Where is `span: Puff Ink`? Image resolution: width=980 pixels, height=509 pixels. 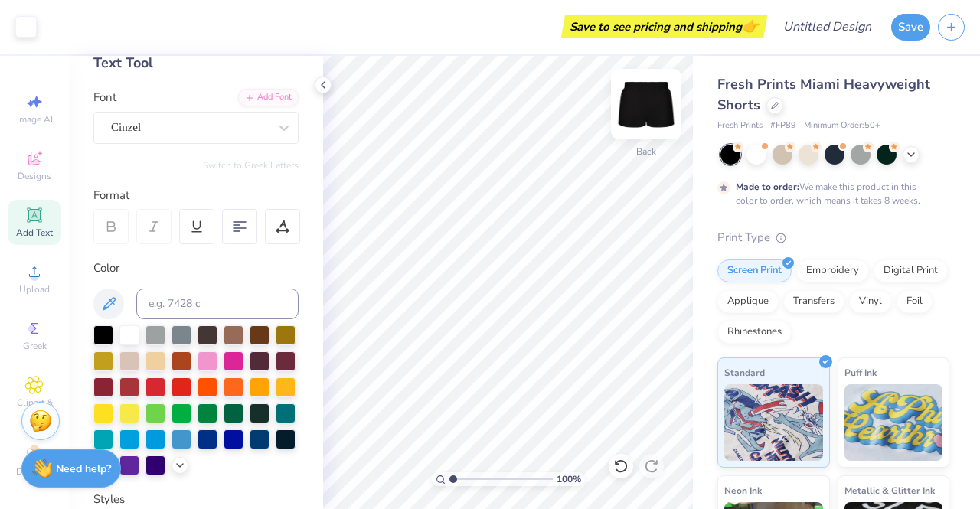 span: Puff Ink is located at coordinates (860, 372).